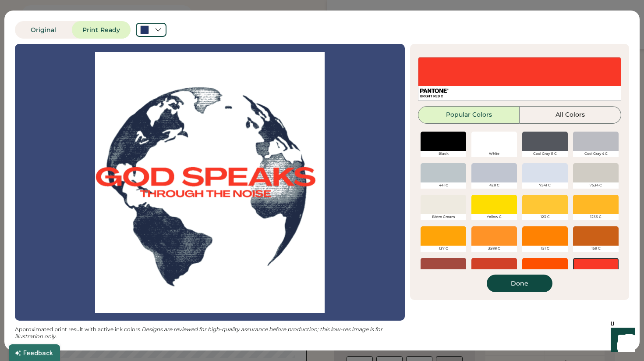  Describe the element at coordinates (596, 185) in the screenshot. I see `div: 7534 C` at that location.